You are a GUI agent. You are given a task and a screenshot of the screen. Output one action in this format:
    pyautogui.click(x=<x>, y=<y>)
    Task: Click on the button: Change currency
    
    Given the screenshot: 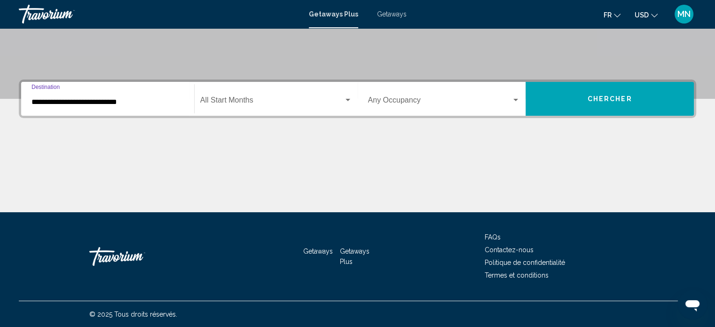 What is the action you would take?
    pyautogui.click(x=646, y=15)
    